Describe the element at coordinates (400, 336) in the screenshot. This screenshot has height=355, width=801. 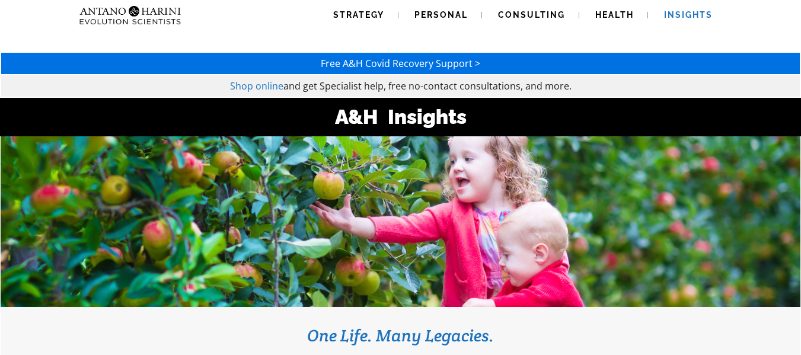
I see `h3: One Life. Many Legacies.` at that location.